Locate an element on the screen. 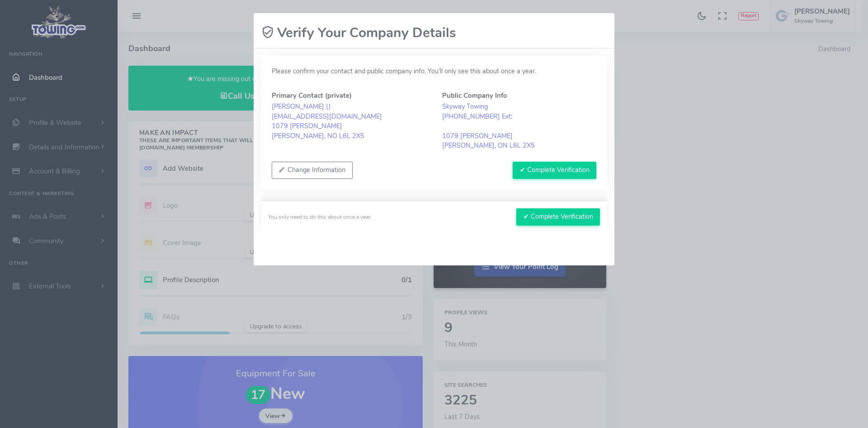  h2: Verify Your Company Details is located at coordinates (358, 32).